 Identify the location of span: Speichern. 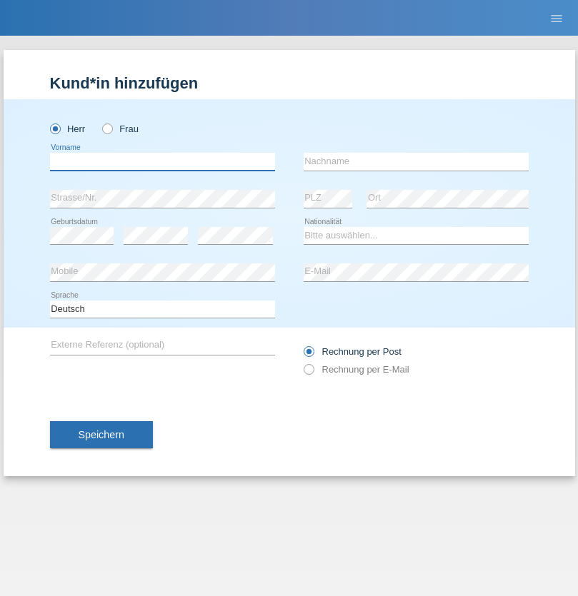
(101, 435).